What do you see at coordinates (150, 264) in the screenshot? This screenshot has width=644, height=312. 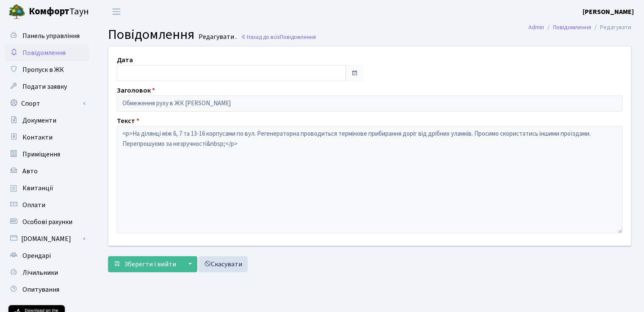 I see `span: Зберегти і вийти` at bounding box center [150, 264].